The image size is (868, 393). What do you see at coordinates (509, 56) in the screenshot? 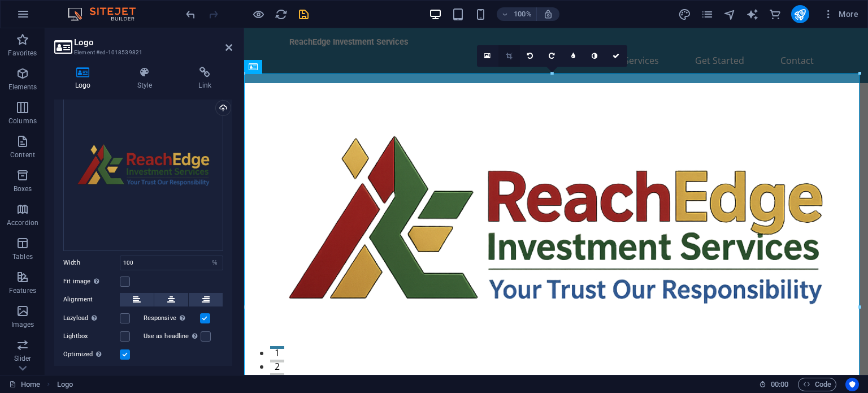
I see `a: Crop mode` at bounding box center [509, 56].